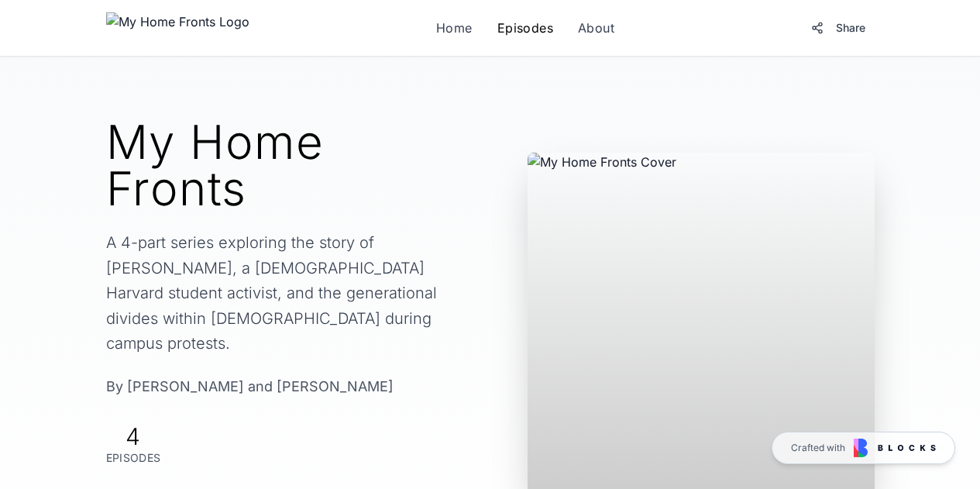  I want to click on a: About, so click(596, 28).